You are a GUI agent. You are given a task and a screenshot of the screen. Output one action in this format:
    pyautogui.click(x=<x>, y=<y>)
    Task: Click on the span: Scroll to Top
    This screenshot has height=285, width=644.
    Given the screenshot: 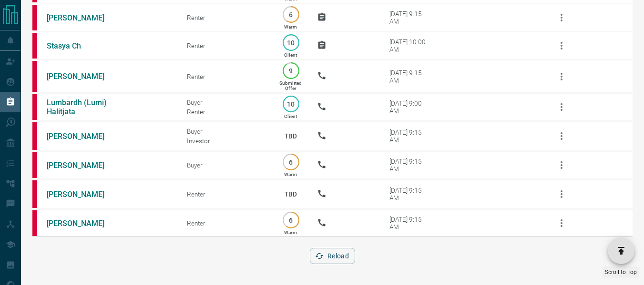 What is the action you would take?
    pyautogui.click(x=620, y=272)
    